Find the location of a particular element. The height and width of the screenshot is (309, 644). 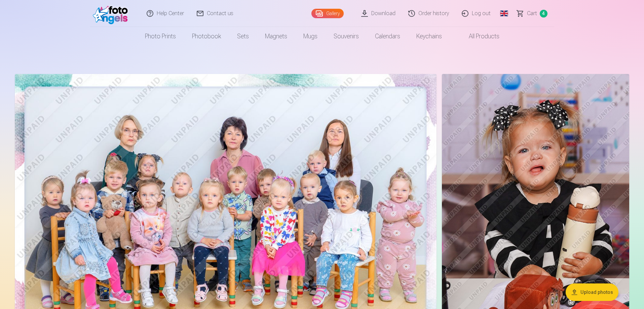

a: Keychains is located at coordinates (430, 36).